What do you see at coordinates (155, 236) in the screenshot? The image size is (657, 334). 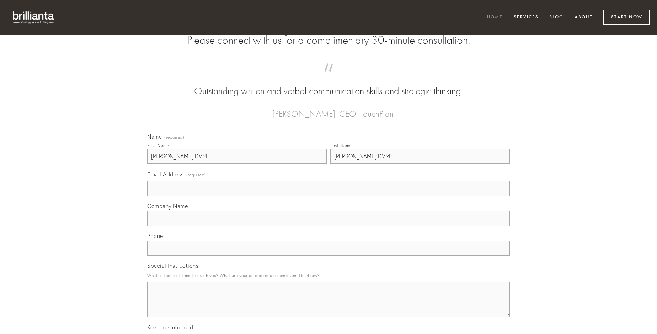 I see `span: Phone` at bounding box center [155, 236].